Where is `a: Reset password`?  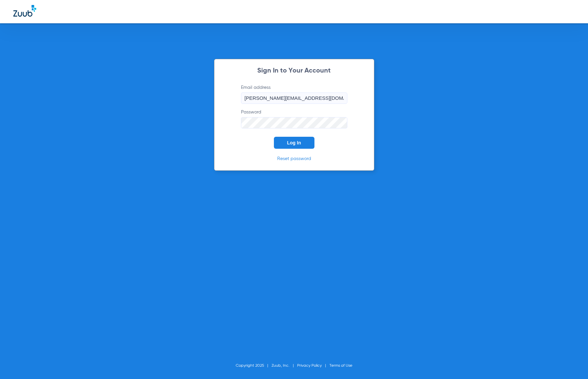 a: Reset password is located at coordinates (294, 158).